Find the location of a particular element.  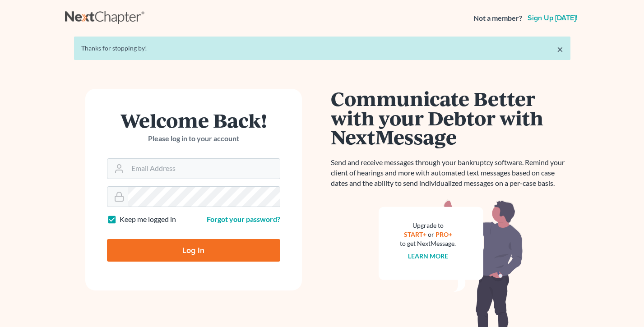

input: Email Address is located at coordinates (204, 168).